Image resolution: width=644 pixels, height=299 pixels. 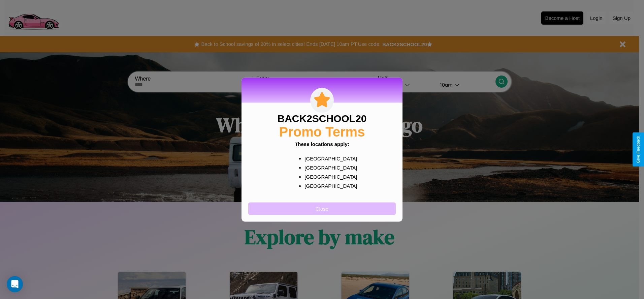 I want to click on b: These locations apply:, so click(x=322, y=144).